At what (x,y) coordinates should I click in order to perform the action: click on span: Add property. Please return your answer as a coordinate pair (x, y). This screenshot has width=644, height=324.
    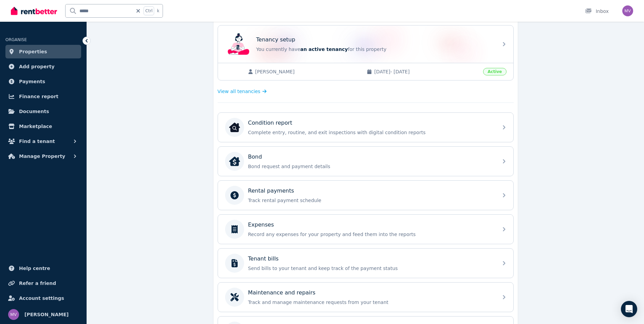
    Looking at the image, I should click on (37, 66).